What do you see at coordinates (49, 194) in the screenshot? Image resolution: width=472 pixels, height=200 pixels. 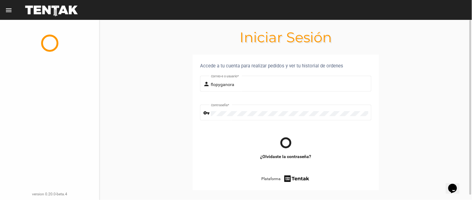 I see `div: version 0.20.0-beta.4` at bounding box center [49, 194].